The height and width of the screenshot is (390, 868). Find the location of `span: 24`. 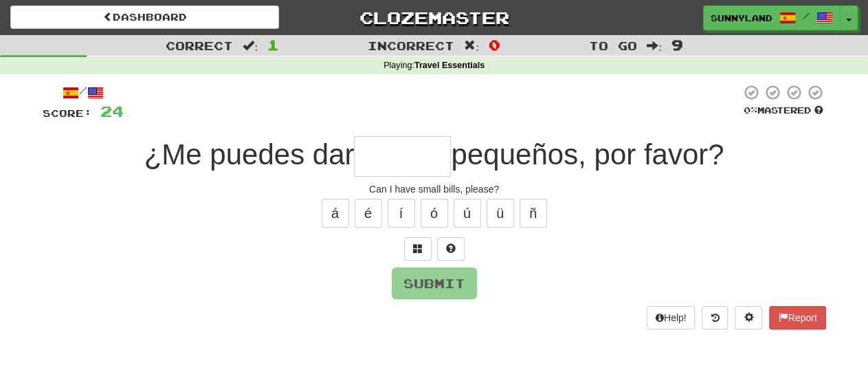

span: 24 is located at coordinates (112, 111).